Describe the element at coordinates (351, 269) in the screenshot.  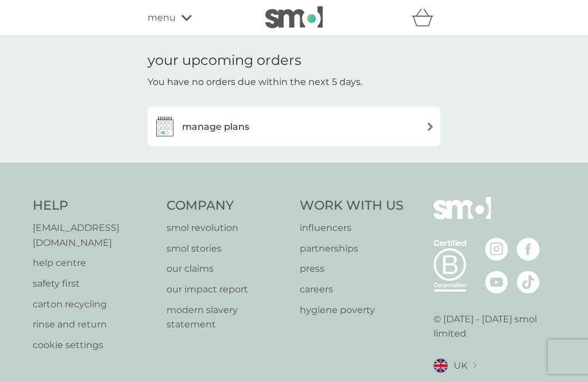
I see `p: press` at that location.